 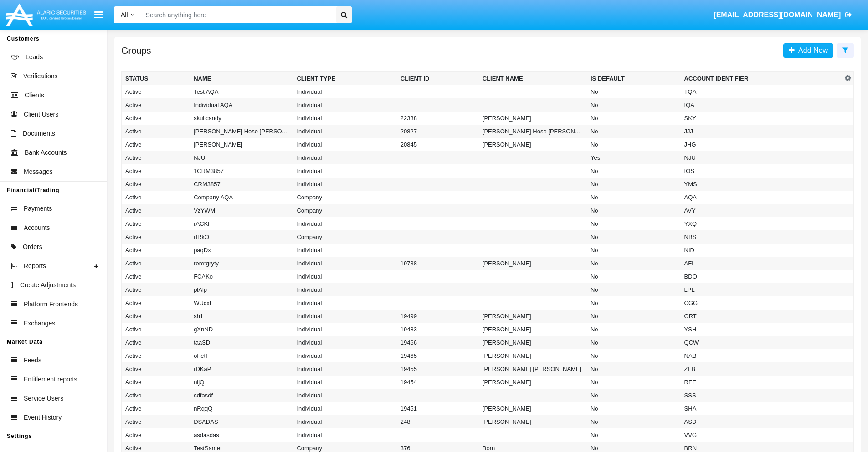 What do you see at coordinates (761, 382) in the screenshot?
I see `td: REF` at bounding box center [761, 382].